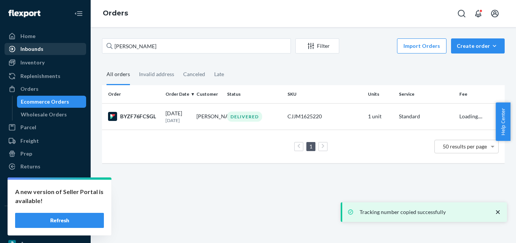 This screenshot has width=516, height=243. I want to click on td: 1 unit, so click(380, 117).